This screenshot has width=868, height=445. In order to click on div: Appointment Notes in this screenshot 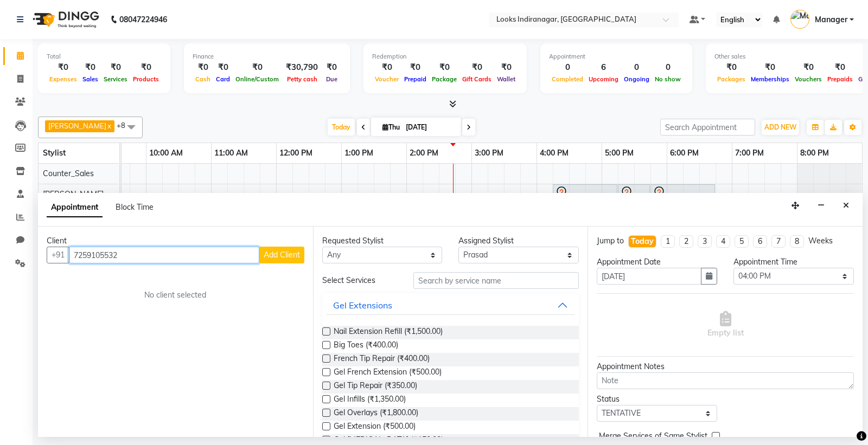, I will do `click(725, 366)`.